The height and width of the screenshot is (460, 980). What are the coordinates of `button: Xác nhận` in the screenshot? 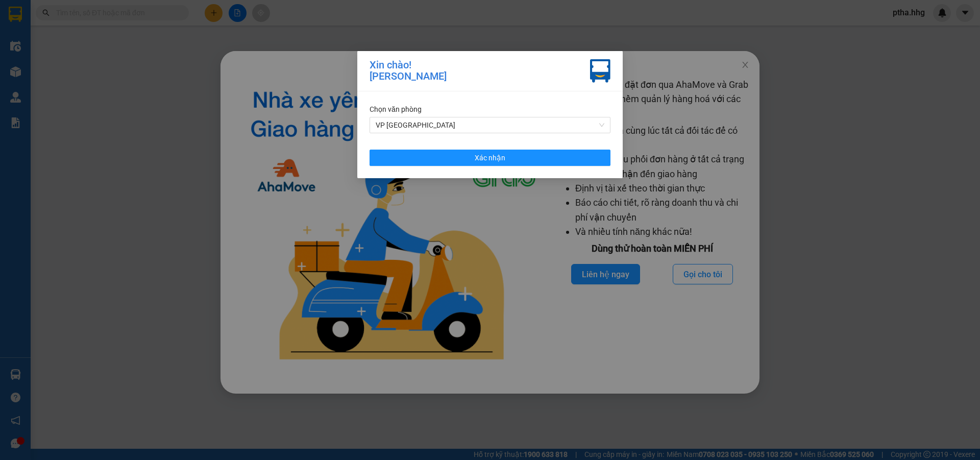 It's located at (490, 157).